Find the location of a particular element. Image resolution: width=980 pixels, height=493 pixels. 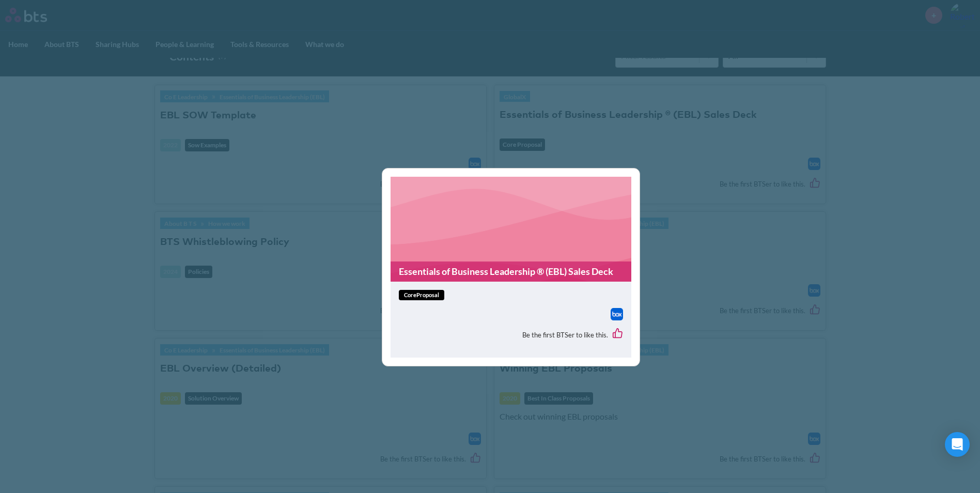

a: Download file from Box is located at coordinates (617, 314).